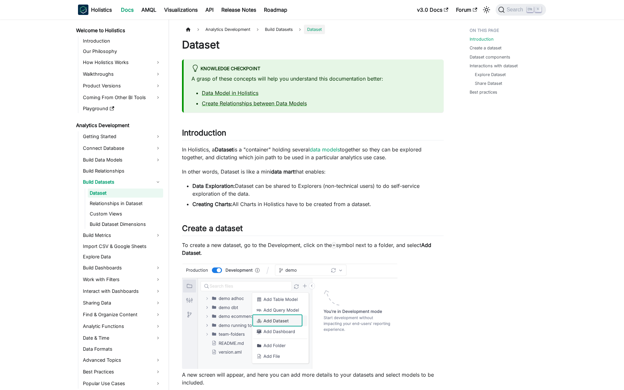 The width and height of the screenshot is (624, 390). Describe the element at coordinates (122, 372) in the screenshot. I see `a: Best Practices` at that location.